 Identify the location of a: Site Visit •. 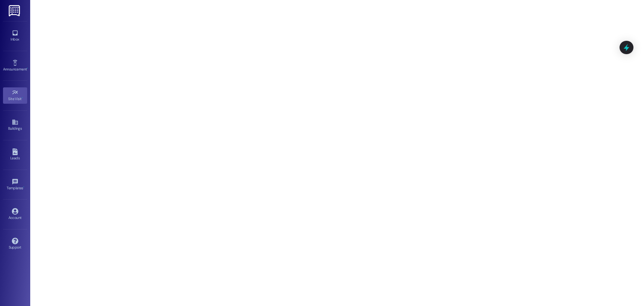
(15, 96).